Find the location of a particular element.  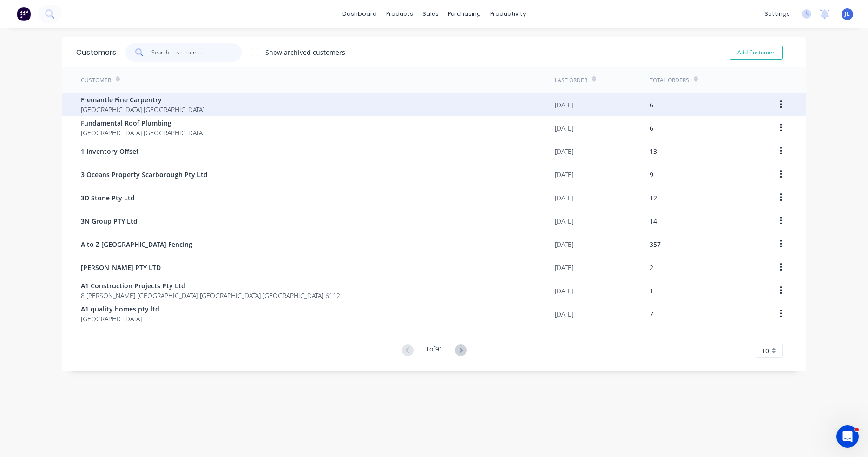

div: purchasing is located at coordinates (464, 14).